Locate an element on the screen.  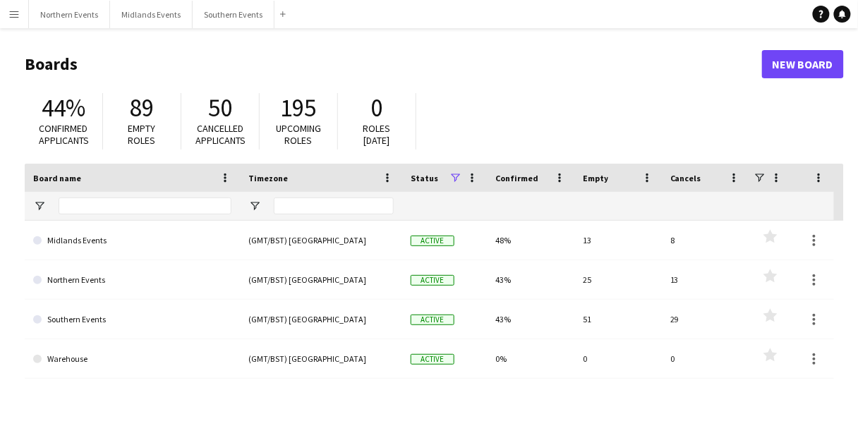
span: Confirmed is located at coordinates (516, 178).